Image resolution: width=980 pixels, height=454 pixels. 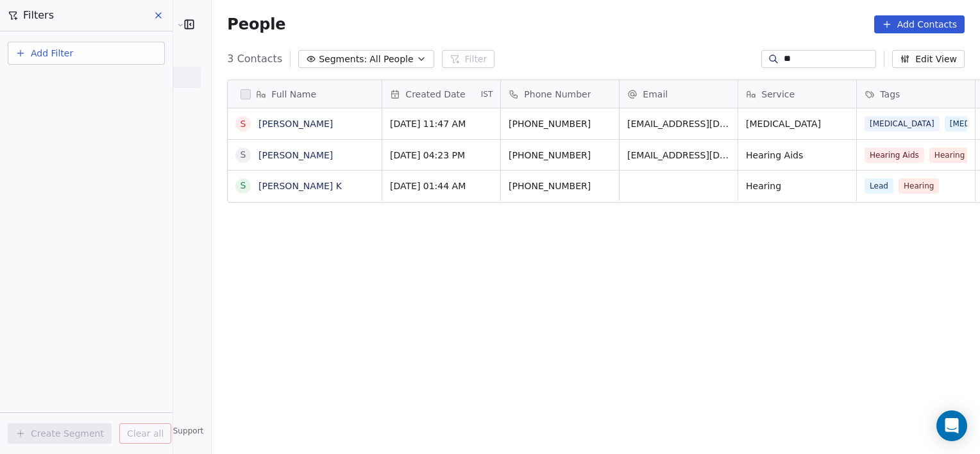 What do you see at coordinates (879, 186) in the screenshot?
I see `span: Lead` at bounding box center [879, 186].